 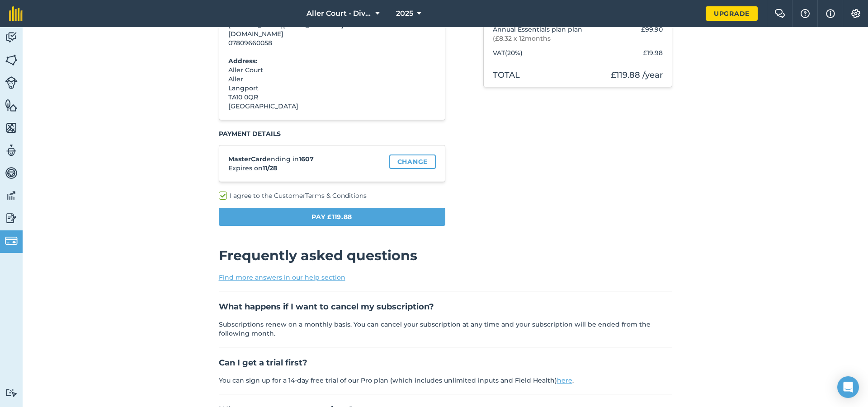 What do you see at coordinates (538, 39) in the screenshot?
I see `span: ( £8.32 x 12 months` at bounding box center [538, 39].